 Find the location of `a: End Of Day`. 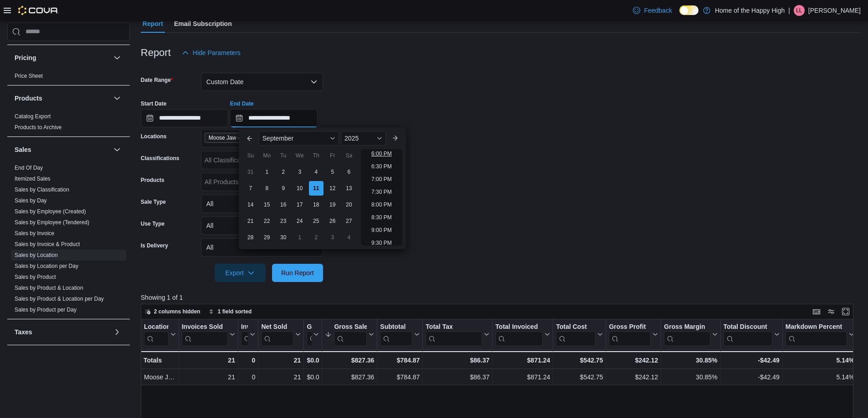

a: End Of Day is located at coordinates (29, 168).